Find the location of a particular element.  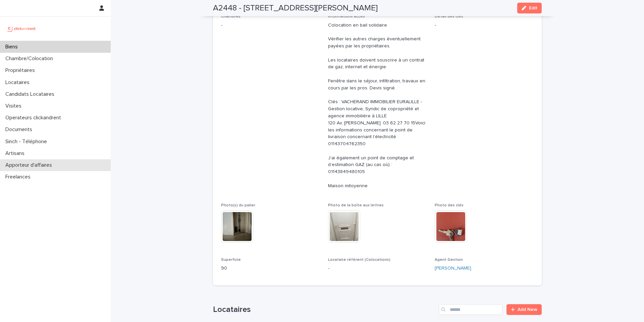

span: Superficie is located at coordinates (231, 260).